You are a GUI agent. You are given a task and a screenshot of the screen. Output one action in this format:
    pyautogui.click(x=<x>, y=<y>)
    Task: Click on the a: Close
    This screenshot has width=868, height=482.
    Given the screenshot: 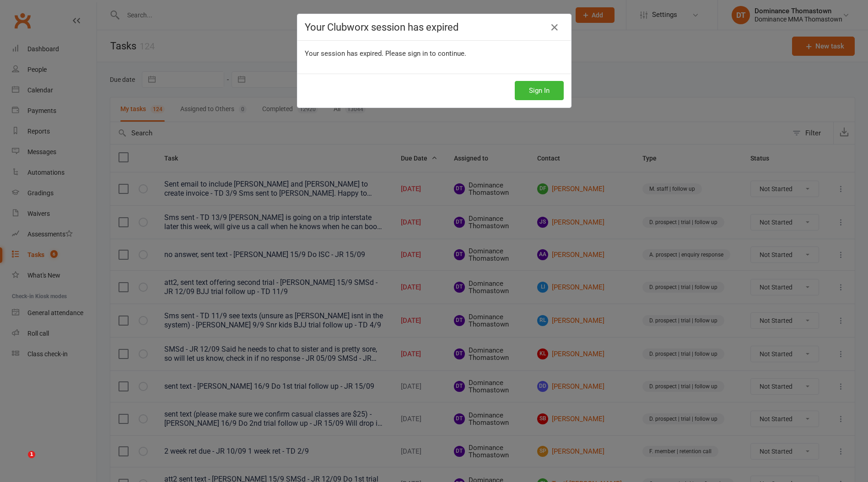 What is the action you would take?
    pyautogui.click(x=555, y=27)
    